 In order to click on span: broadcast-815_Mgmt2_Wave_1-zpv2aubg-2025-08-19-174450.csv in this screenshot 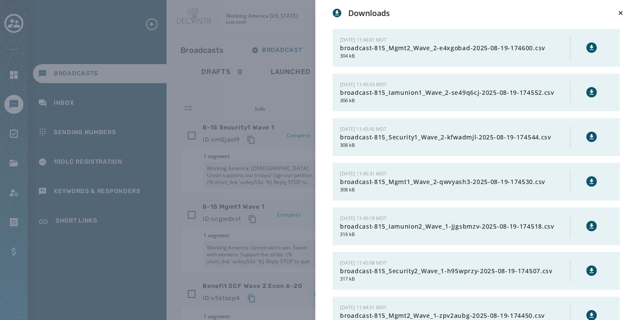, I will do `click(455, 316)`.